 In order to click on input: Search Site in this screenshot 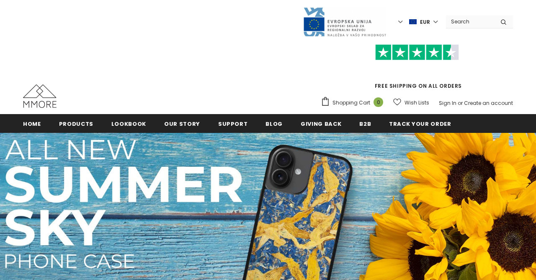, I will do `click(470, 21)`.